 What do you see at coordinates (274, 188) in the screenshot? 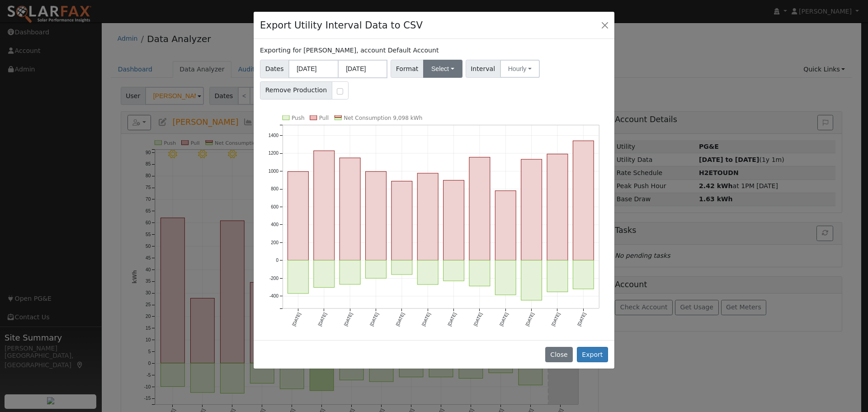
I see `text: 800` at bounding box center [274, 188].